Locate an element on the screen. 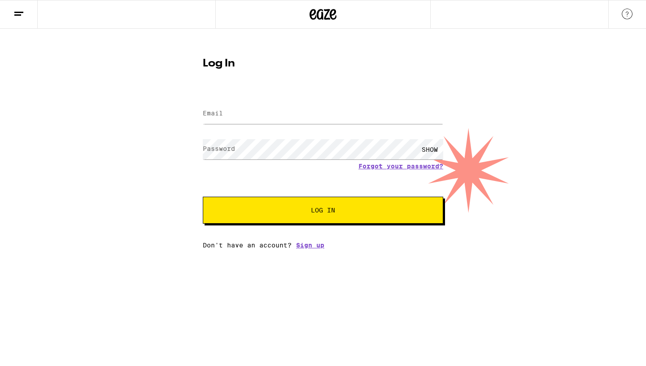 This screenshot has width=646, height=366. label: Email is located at coordinates (213, 113).